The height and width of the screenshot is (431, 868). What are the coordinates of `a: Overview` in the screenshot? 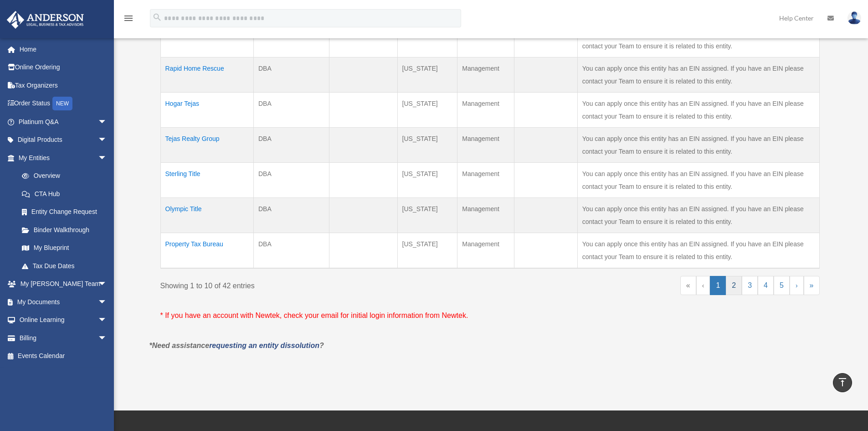 It's located at (62, 176).